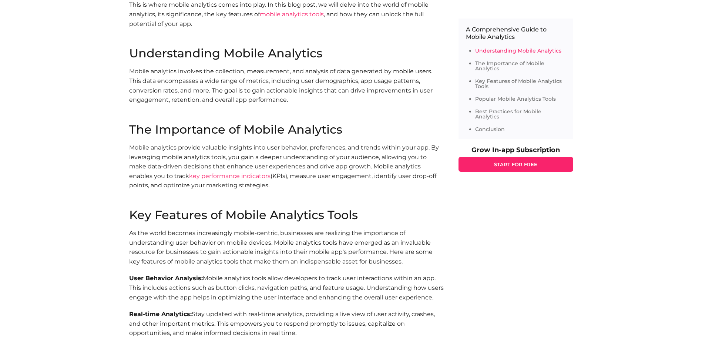 The width and height of the screenshot is (702, 342). Describe the element at coordinates (287, 215) in the screenshot. I see `h2: Key Features of Mobile Analytics Tools` at that location.